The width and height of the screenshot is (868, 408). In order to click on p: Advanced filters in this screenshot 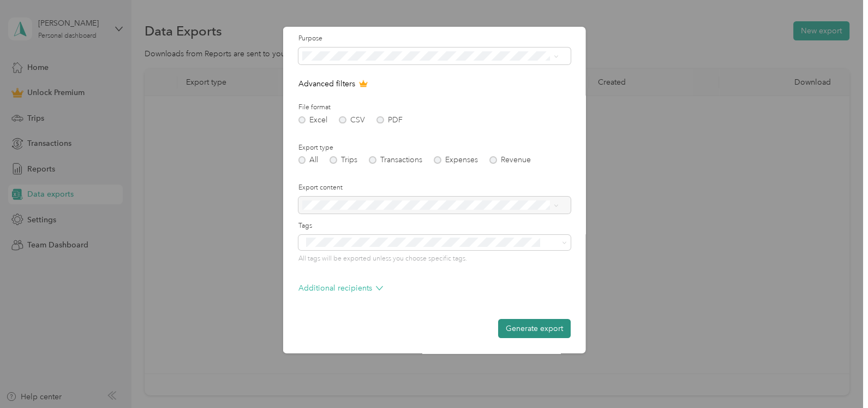, I will do `click(434, 84)`.